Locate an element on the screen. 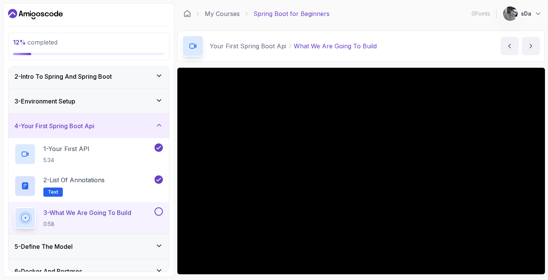  h3: 2 - Intro To Spring And Spring Boot is located at coordinates (63, 76).